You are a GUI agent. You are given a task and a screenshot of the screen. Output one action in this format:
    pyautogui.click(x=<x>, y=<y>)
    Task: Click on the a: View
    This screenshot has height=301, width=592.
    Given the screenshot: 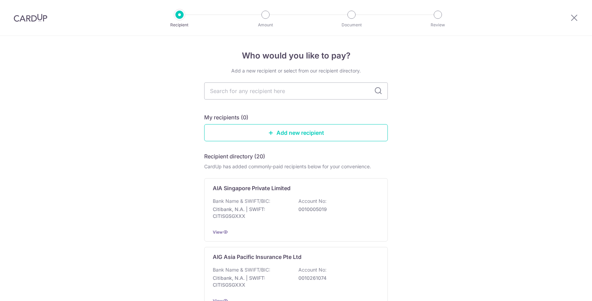 What is the action you would take?
    pyautogui.click(x=217, y=232)
    